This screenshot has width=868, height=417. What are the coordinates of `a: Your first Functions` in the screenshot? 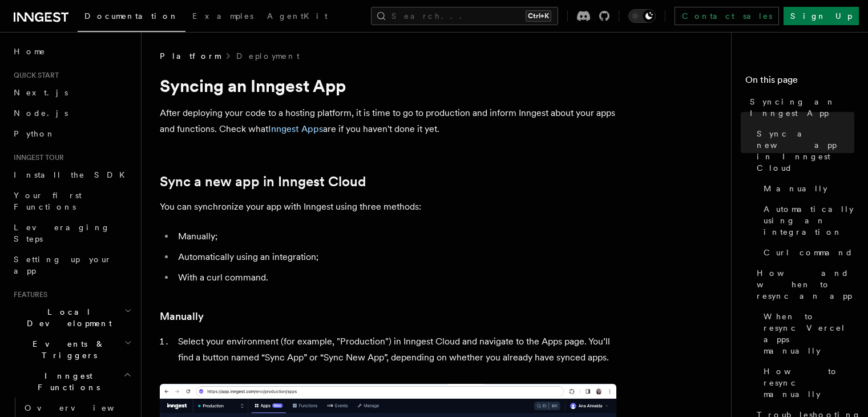 It's located at (72, 201).